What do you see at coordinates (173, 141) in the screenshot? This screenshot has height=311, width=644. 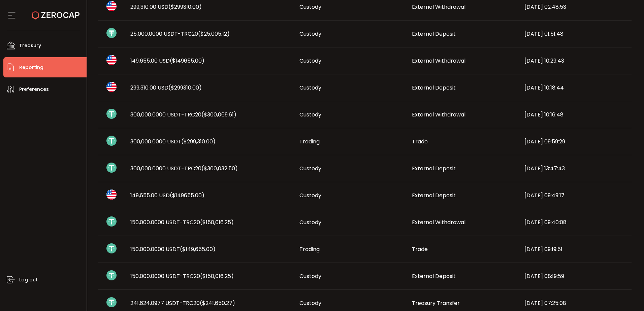 I see `span: 300,000.0000 USDT` at bounding box center [173, 141].